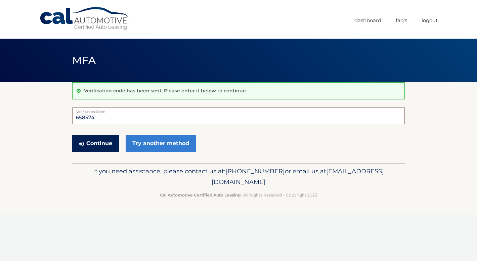 The width and height of the screenshot is (477, 261). What do you see at coordinates (402, 20) in the screenshot?
I see `a: FAQ's` at bounding box center [402, 20].